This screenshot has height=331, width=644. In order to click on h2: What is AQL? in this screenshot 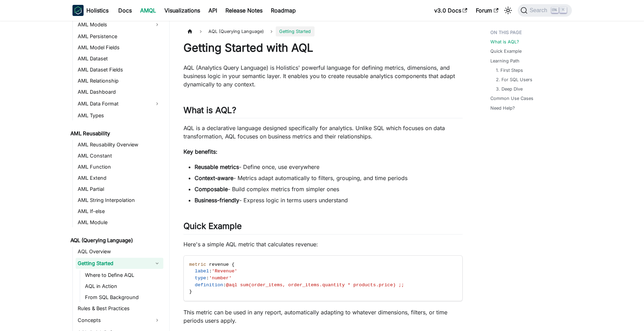, I will do `click(323, 111)`.